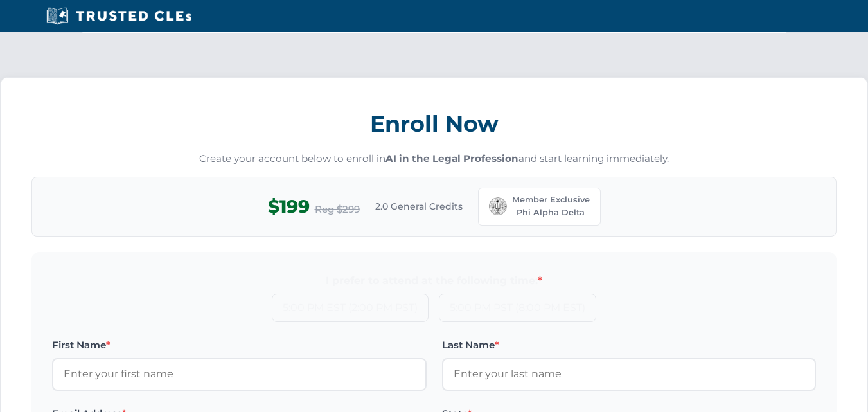 The width and height of the screenshot is (868, 412). I want to click on label: 5:00 PM PST (8:00 PM EST), so click(517, 308).